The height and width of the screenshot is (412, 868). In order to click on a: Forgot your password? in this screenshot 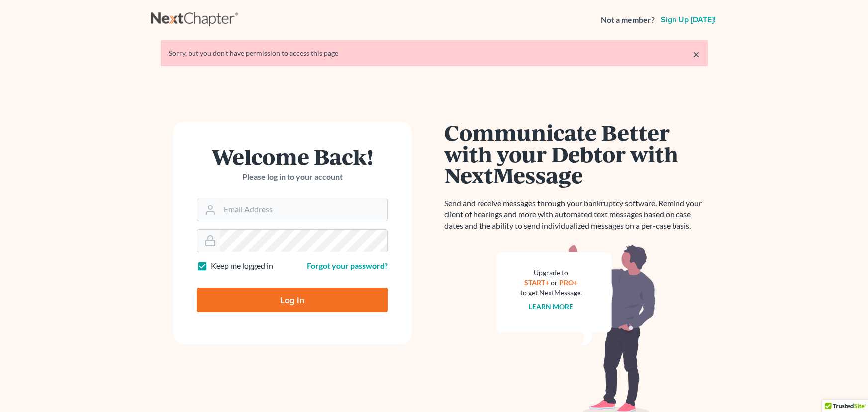, I will do `click(347, 265)`.